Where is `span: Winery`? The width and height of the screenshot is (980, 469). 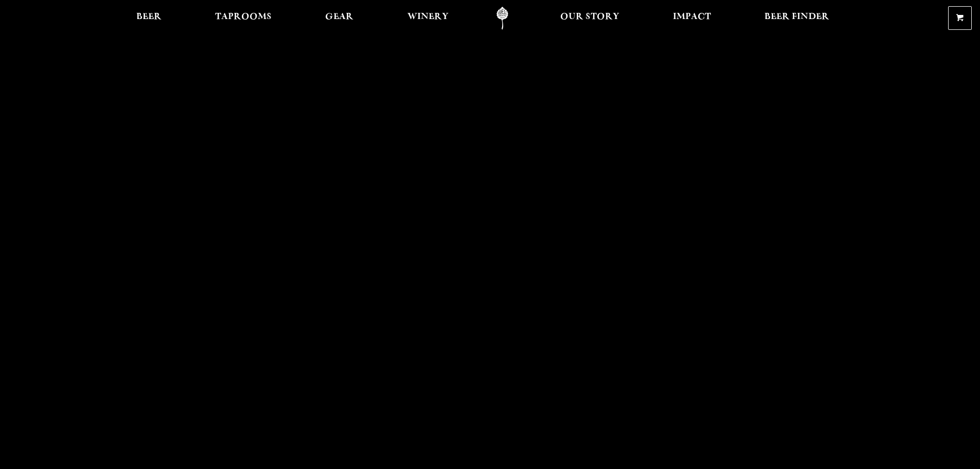
span: Winery is located at coordinates (428, 17).